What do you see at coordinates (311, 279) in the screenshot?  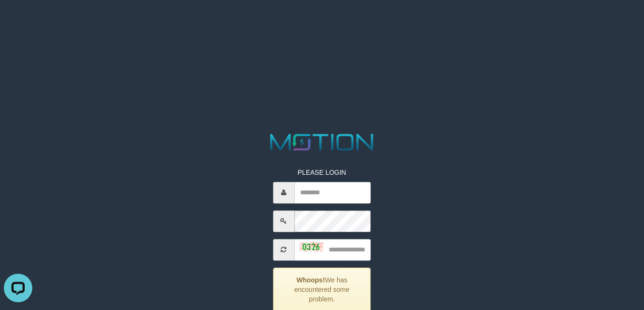 I see `strong: Whoops!` at bounding box center [311, 279].